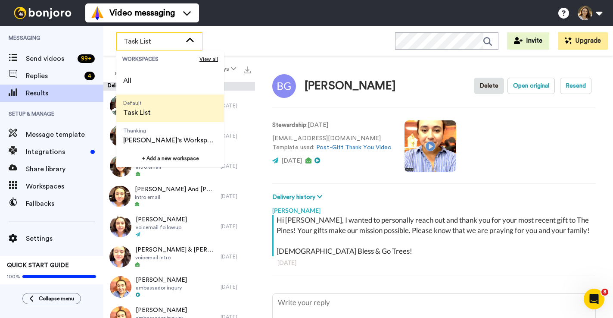  Describe the element at coordinates (142, 13) in the screenshot. I see `span: Video messaging` at that location.